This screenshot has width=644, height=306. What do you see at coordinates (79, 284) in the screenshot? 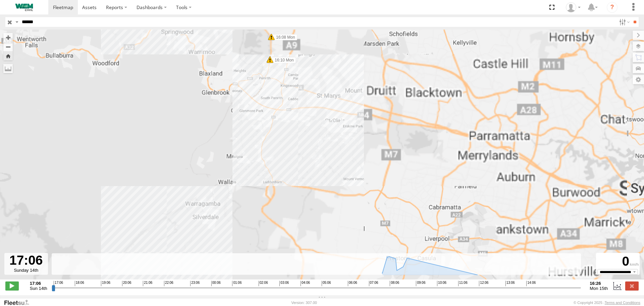
I see `span: 18:06` at bounding box center [79, 284].